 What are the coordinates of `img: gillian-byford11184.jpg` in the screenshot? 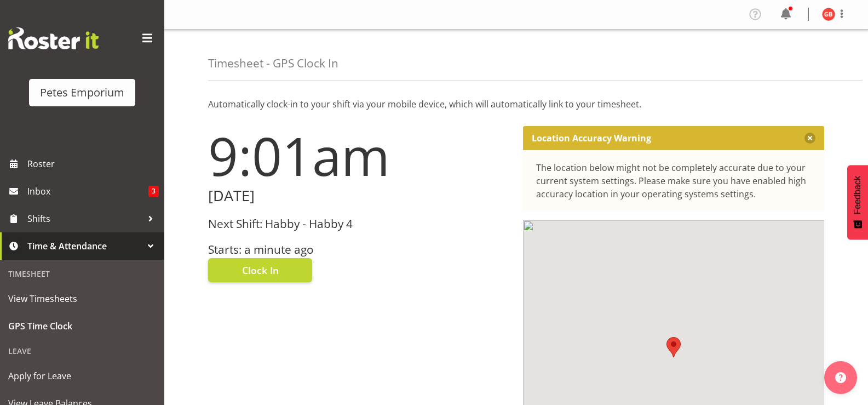 It's located at (829, 14).